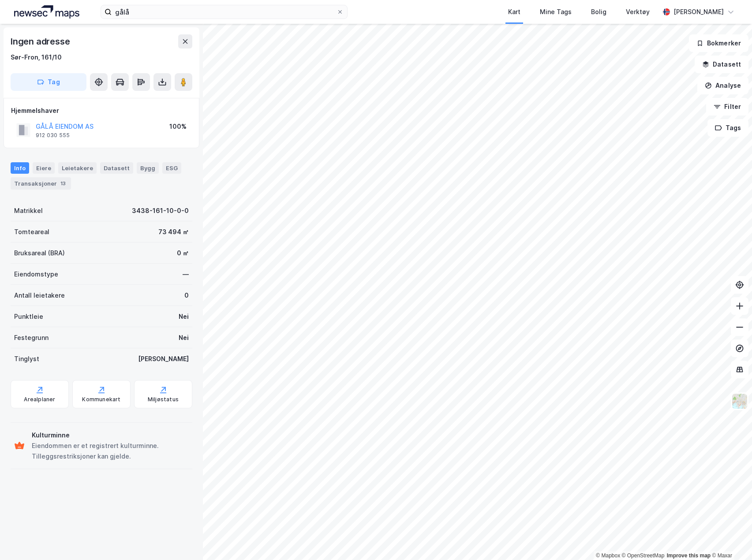 The width and height of the screenshot is (752, 560). I want to click on div: Info, so click(20, 168).